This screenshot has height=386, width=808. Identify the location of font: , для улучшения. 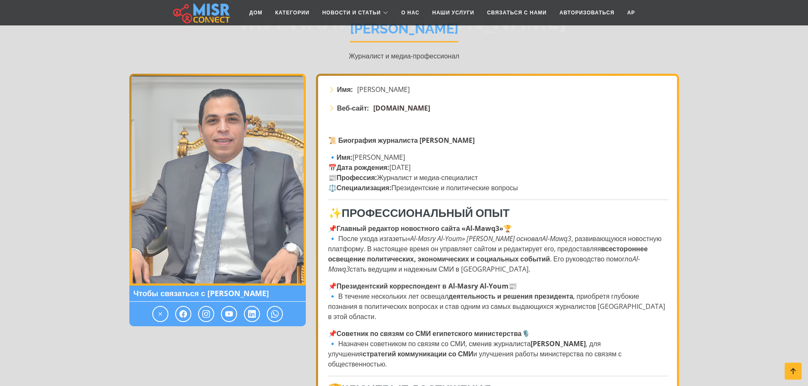
(464, 349).